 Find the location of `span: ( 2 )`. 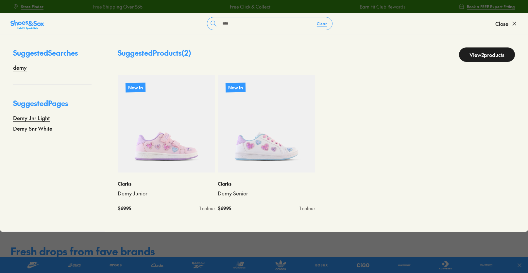

span: ( 2 ) is located at coordinates (186, 53).